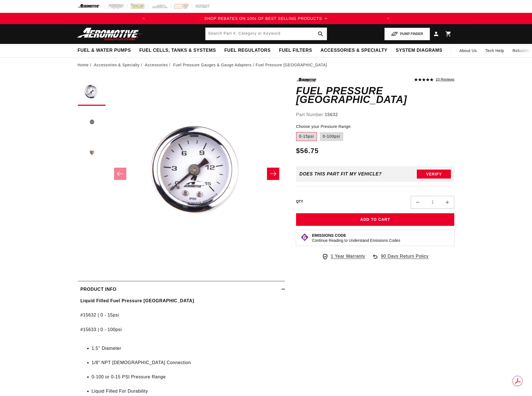  I want to click on span: SHOP REBATES ON 100s OF BEST SELLING PRODUCTS, so click(263, 19).